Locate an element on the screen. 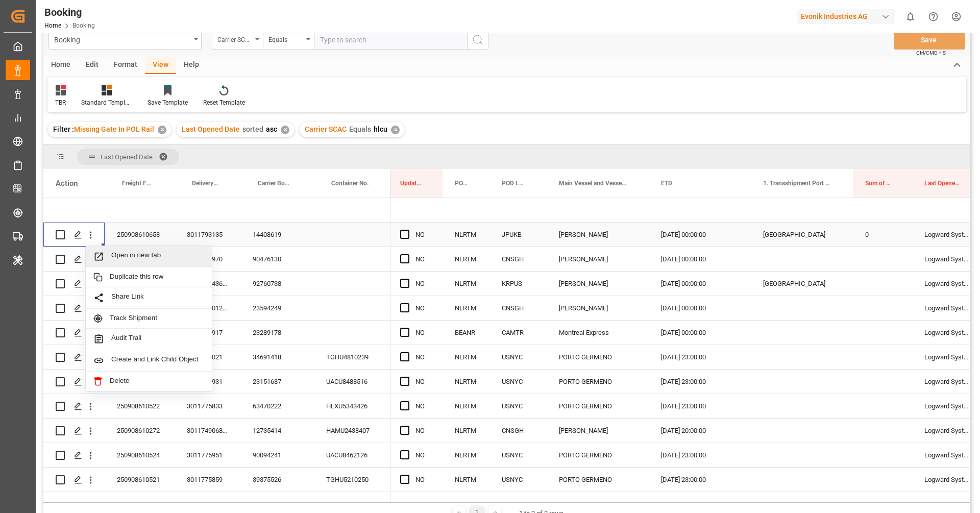  span: Filter : is located at coordinates (63, 129).